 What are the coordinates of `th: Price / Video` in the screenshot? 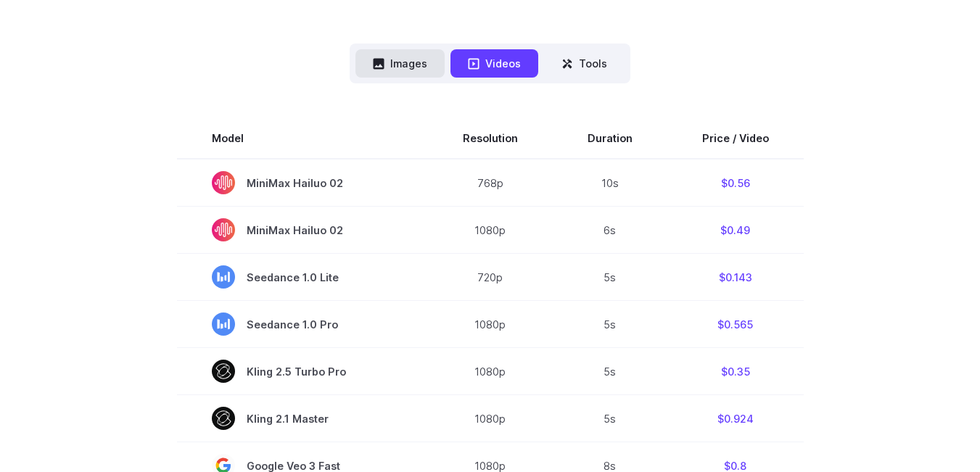 It's located at (736, 139).